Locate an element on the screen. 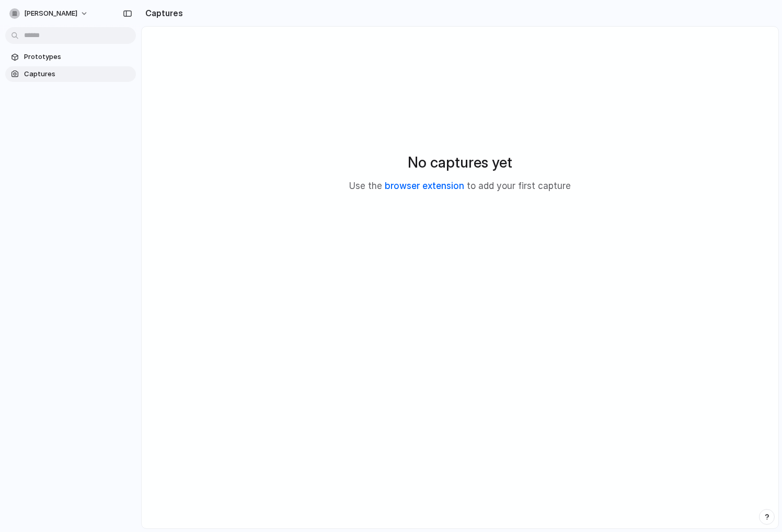 The height and width of the screenshot is (532, 782). h2: No captures yet is located at coordinates (460, 162).